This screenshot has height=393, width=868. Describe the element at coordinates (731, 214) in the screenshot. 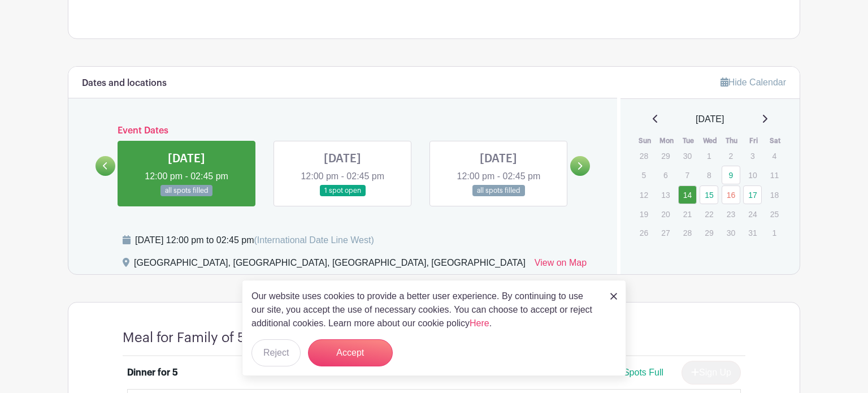

I see `p: 23` at that location.